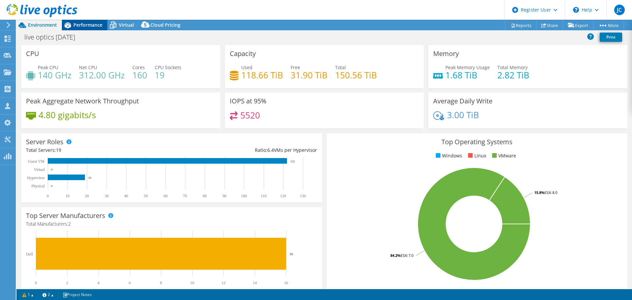  What do you see at coordinates (67, 283) in the screenshot?
I see `text: 2` at bounding box center [67, 283].